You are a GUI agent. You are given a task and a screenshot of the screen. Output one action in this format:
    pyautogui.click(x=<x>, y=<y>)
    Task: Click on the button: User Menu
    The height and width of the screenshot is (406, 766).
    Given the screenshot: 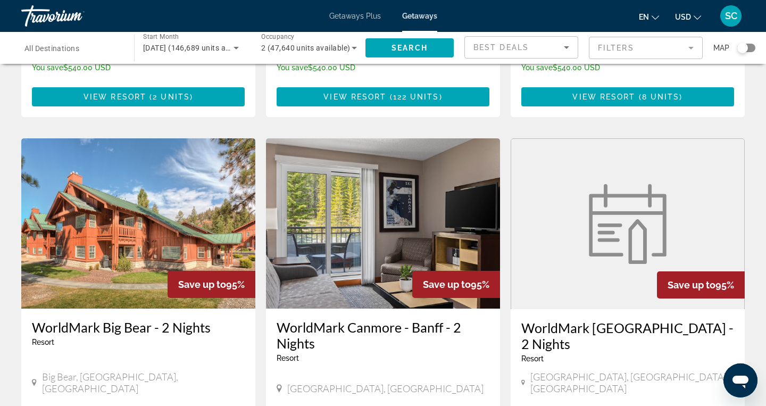 What is the action you would take?
    pyautogui.click(x=731, y=16)
    